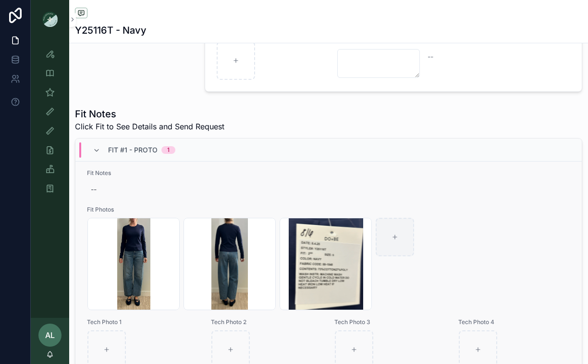  Describe the element at coordinates (267, 322) in the screenshot. I see `span: Tech Photo 2` at that location.